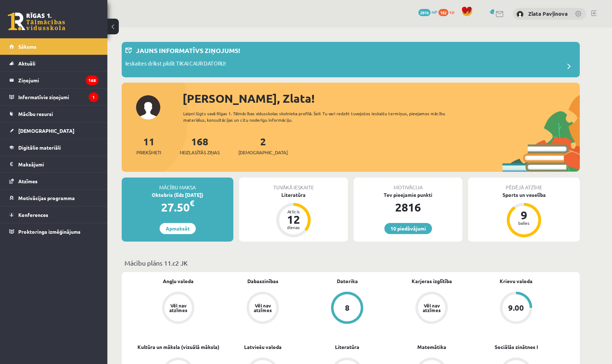 This screenshot has height=364, width=612. Describe the element at coordinates (58, 80) in the screenshot. I see `legend: Ziņojumi` at that location.